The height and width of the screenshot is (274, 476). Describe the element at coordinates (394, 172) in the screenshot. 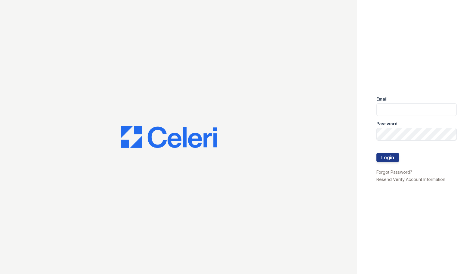

I see `a: Forgot Password?` at that location.